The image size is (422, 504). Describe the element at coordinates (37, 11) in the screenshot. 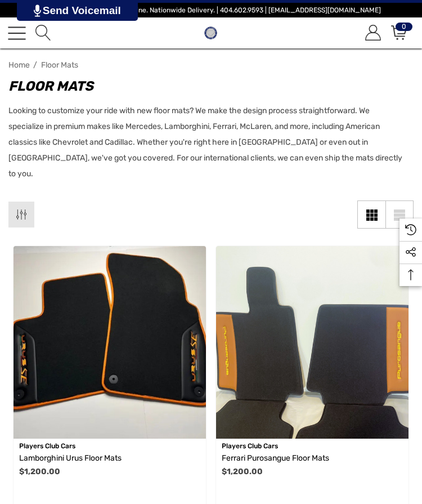

I see `img: PjwhLS0gR2VuZXJhdG9yOiBHcmF2aXQuaW8gLS0+PHN2ZyB4bWxucz0iaHR0cDovL3d3dy53My5vcmcvMjAwMC9zdmciIHhtb...` at that location.